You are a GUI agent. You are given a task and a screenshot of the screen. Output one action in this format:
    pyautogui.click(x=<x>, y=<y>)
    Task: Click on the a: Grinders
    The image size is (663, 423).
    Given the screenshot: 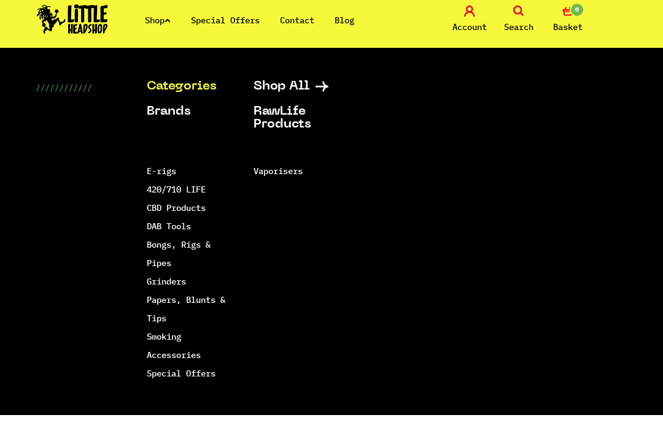 What is the action you would take?
    pyautogui.click(x=166, y=290)
    